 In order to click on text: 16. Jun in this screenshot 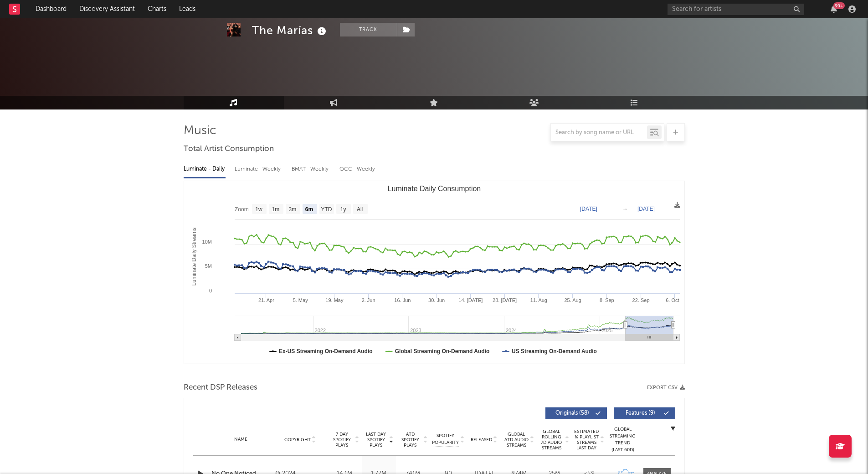, I will do `click(402, 300)`.